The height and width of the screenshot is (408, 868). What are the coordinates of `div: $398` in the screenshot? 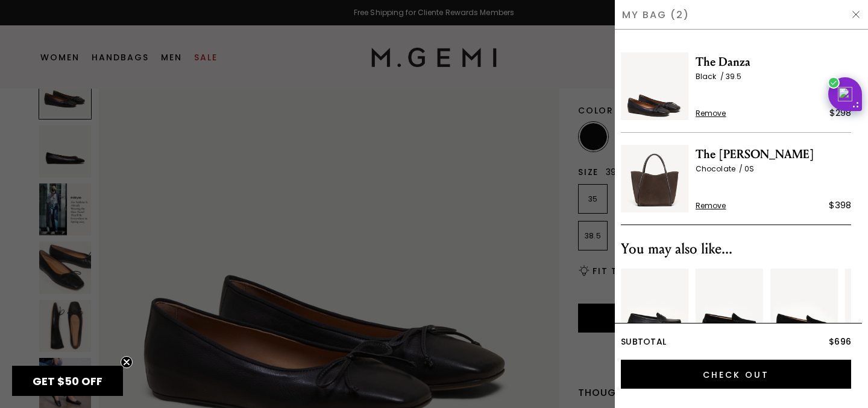 It's located at (840, 205).